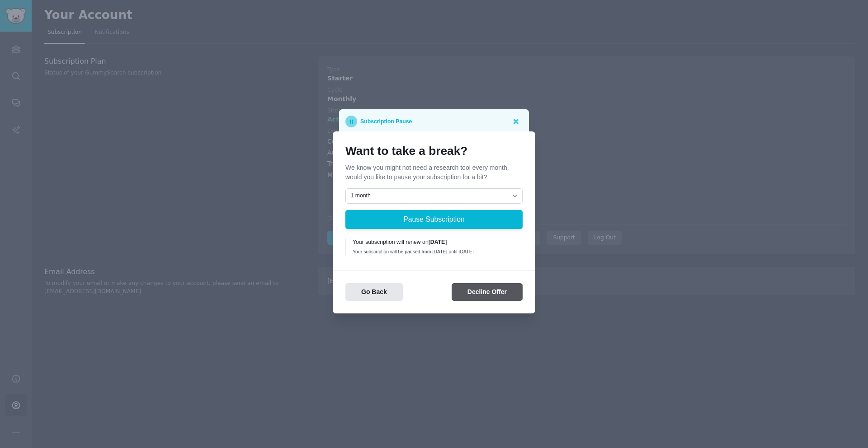  I want to click on button: Pause Subscription, so click(434, 219).